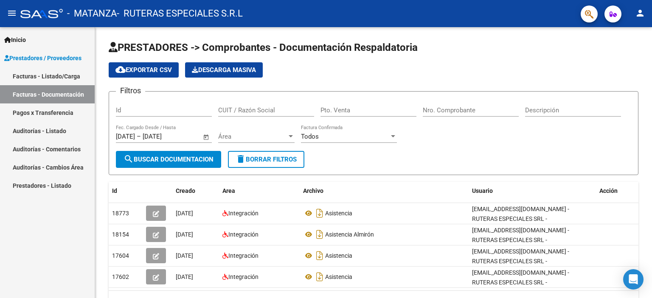 Image resolution: width=652 pixels, height=298 pixels. I want to click on span: Usuario, so click(482, 191).